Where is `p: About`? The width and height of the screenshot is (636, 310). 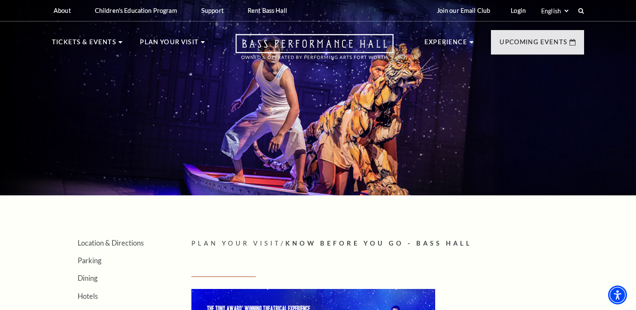
p: About is located at coordinates (62, 10).